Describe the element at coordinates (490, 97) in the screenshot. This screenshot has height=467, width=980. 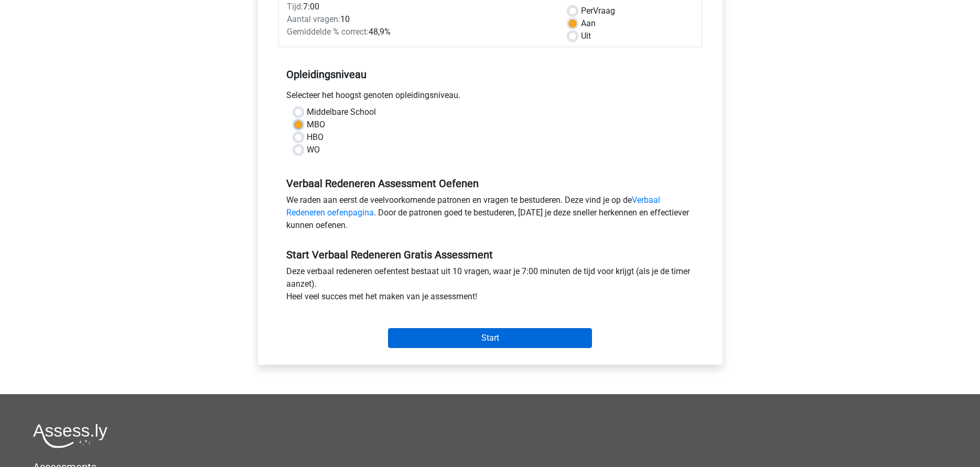
I see `div: Selecteer het hoogst genoten opleidingsniveau.` at that location.